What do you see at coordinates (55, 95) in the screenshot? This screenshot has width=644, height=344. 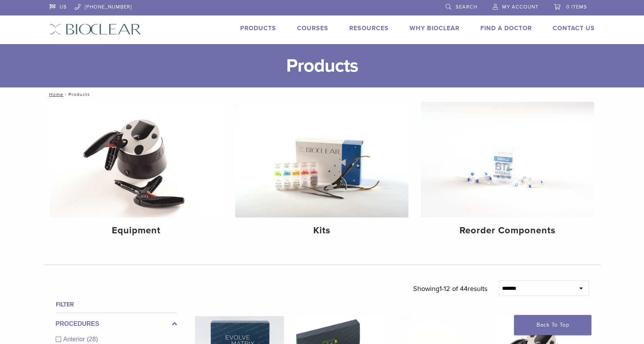 I see `a: Home` at bounding box center [55, 95].